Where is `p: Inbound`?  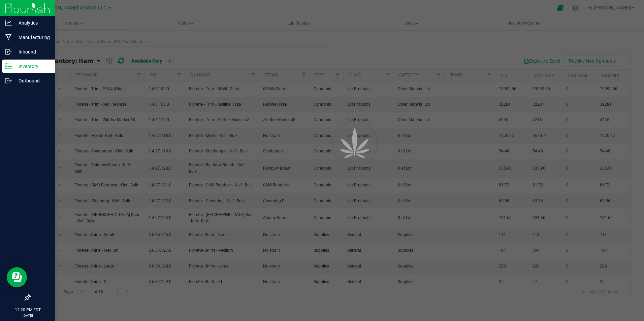 p: Inbound is located at coordinates (32, 52).